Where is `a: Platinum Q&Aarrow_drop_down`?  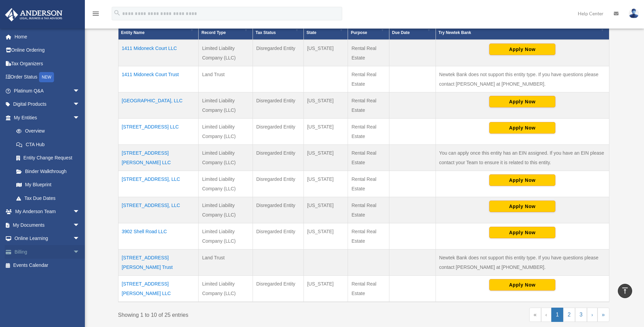 a: Platinum Q&Aarrow_drop_down is located at coordinates (47, 91).